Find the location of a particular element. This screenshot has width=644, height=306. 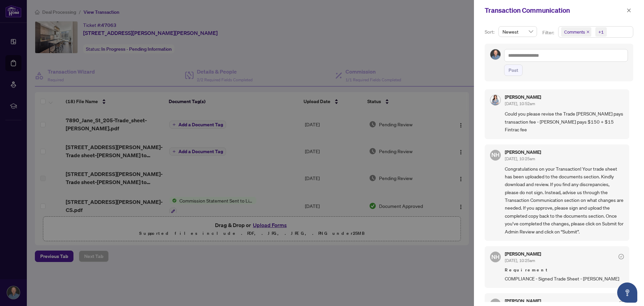

p: Sort: is located at coordinates (490, 32).